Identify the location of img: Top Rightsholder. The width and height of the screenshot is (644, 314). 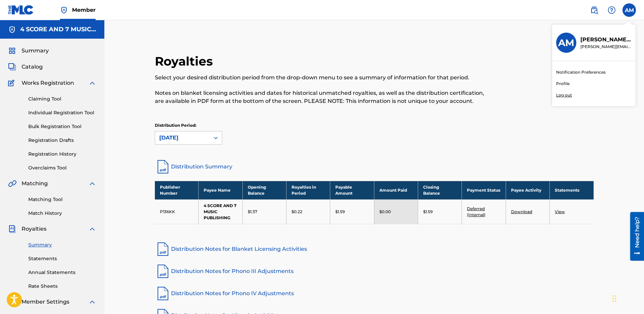
(64, 10).